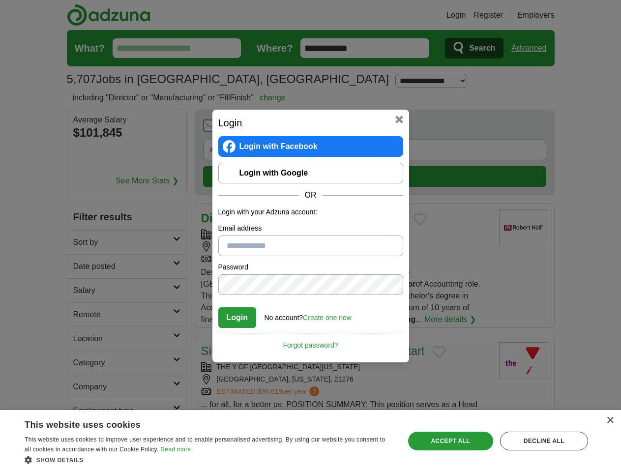 The width and height of the screenshot is (621, 472). I want to click on a: Login with Facebook, so click(311, 147).